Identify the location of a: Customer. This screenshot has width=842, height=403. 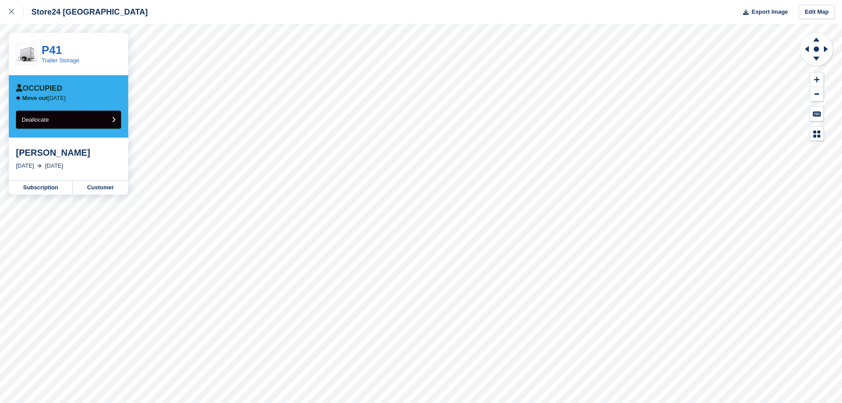
(100, 187).